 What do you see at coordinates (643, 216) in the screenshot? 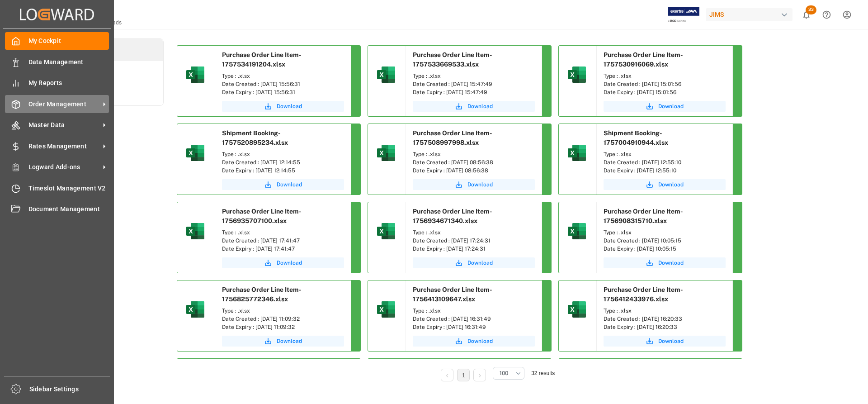
I see `span: Purchase Order Line Item-1756908315710.xlsx` at bounding box center [643, 216].